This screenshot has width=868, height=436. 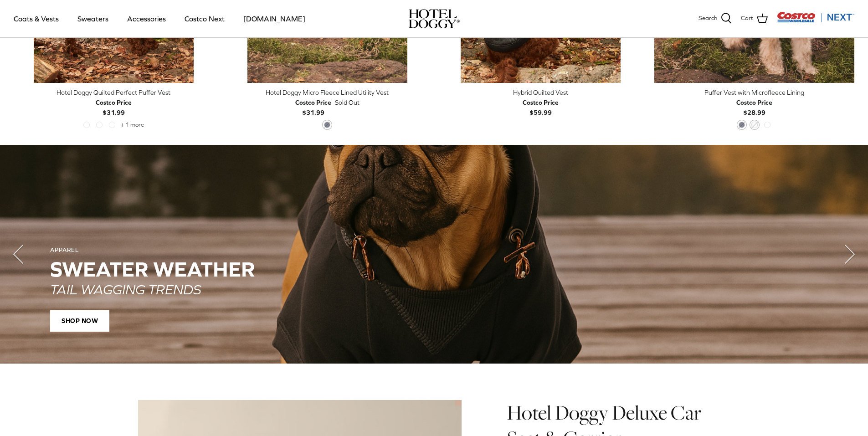 I want to click on span: Cart, so click(x=747, y=19).